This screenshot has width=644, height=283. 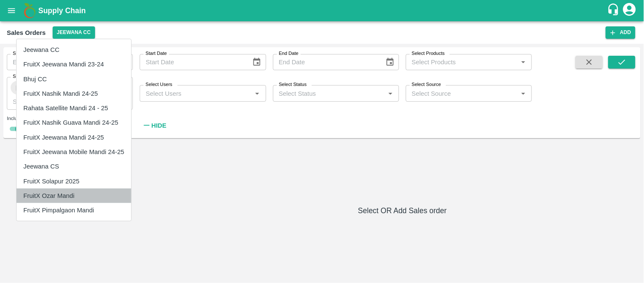 I want to click on li: Jeewana CS, so click(x=74, y=166).